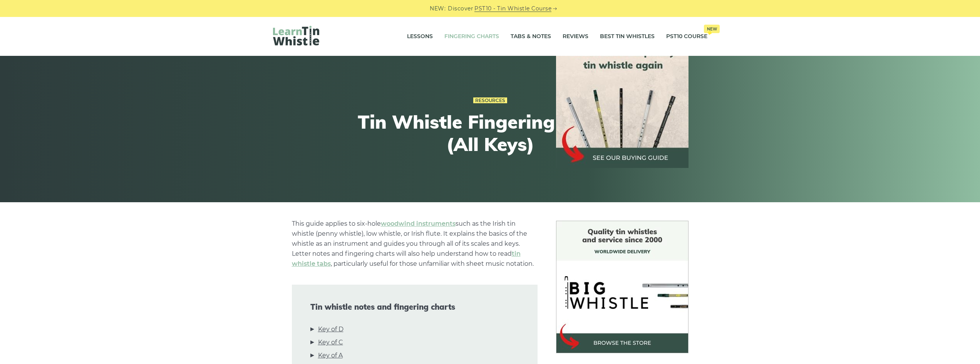 The width and height of the screenshot is (980, 364). Describe the element at coordinates (330, 343) in the screenshot. I see `a: Key of C` at that location.